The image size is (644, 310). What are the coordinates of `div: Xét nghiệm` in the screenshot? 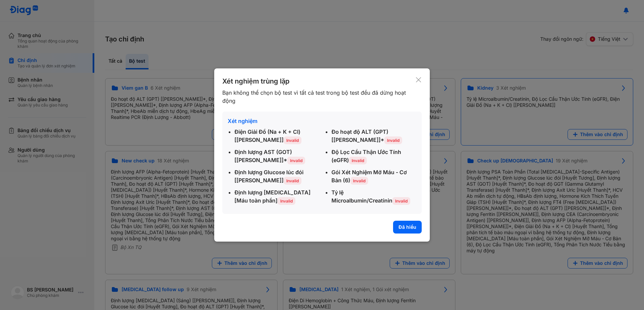 It's located at (322, 121).